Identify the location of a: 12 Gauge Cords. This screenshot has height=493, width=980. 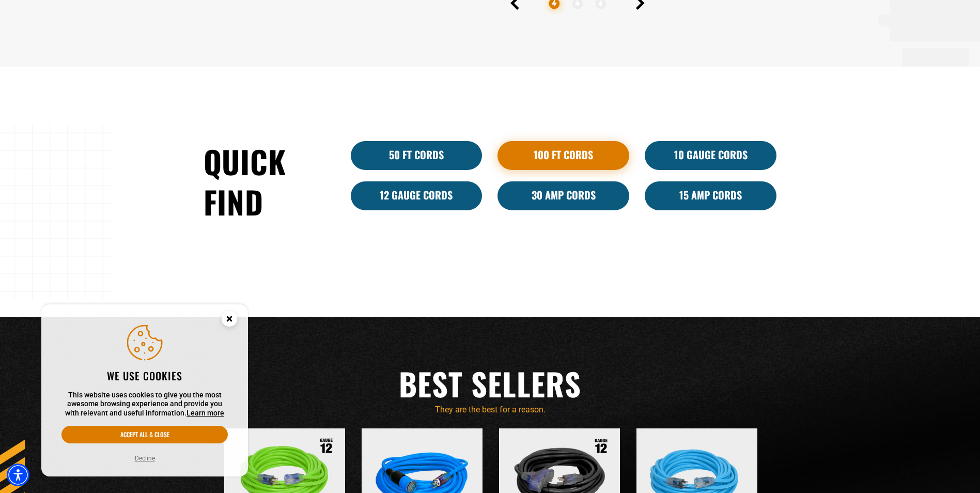
(416, 196).